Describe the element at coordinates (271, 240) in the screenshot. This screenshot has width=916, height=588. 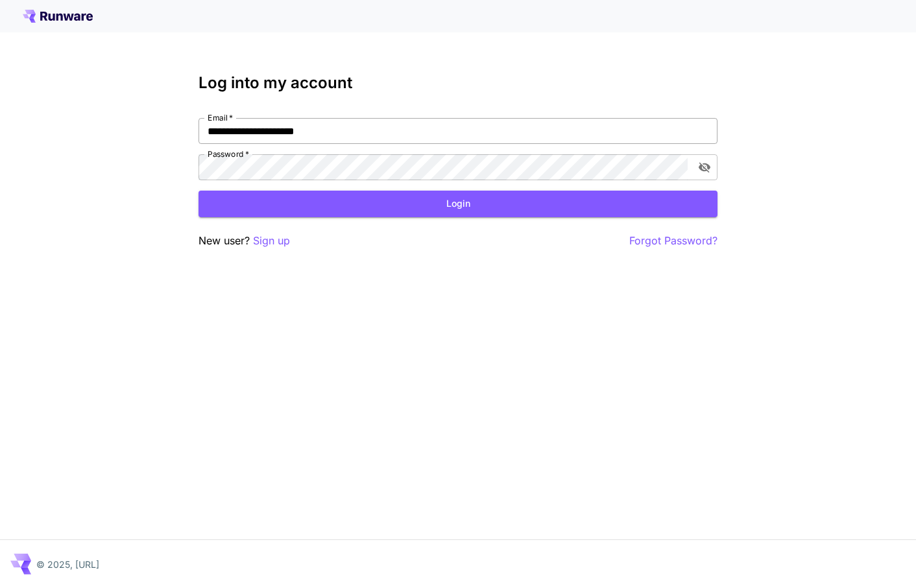
I see `p: Sign up` at that location.